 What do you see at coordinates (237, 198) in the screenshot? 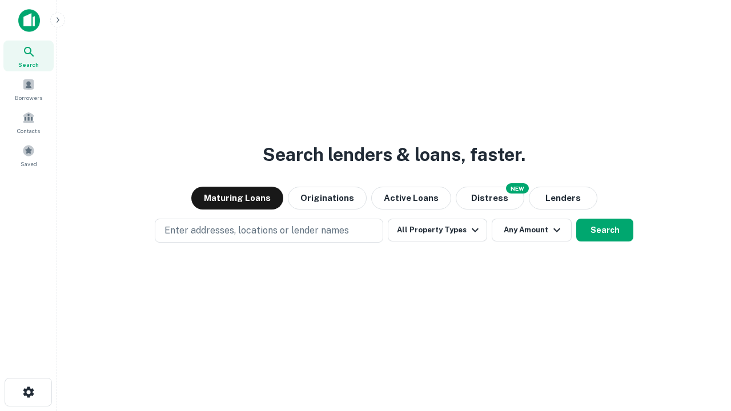
I see `button: Maturing Loans` at bounding box center [237, 198].